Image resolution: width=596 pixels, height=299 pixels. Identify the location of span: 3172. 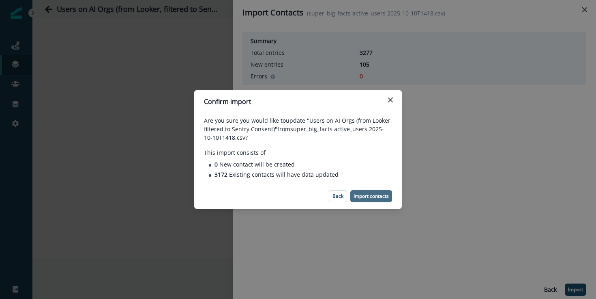
(222, 174).